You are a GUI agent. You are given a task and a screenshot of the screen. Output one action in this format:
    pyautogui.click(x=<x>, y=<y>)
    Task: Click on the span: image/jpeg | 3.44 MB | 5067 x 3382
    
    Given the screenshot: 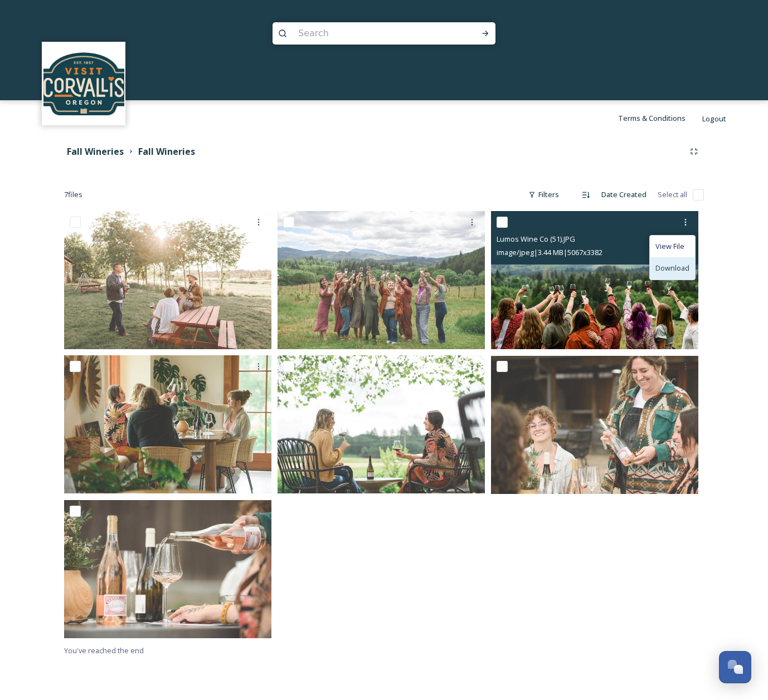 What is the action you would take?
    pyautogui.click(x=549, y=253)
    